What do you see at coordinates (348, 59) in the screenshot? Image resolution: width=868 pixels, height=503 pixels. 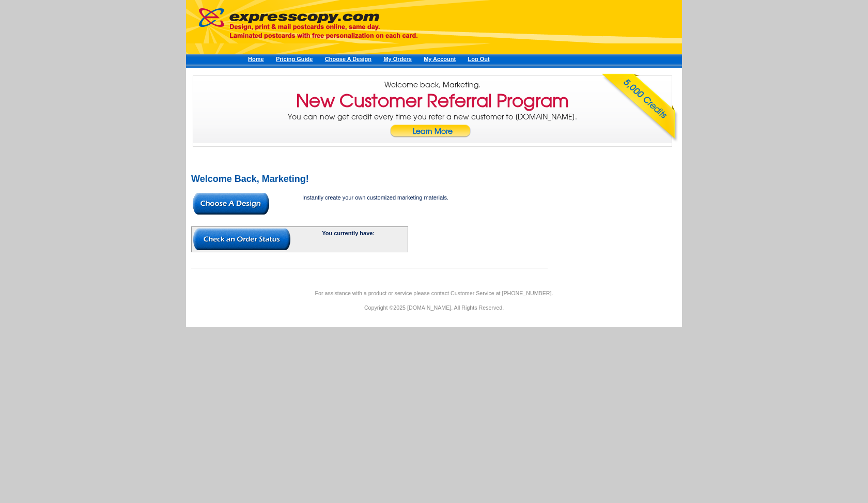 I see `a: Choose A Design` at bounding box center [348, 59].